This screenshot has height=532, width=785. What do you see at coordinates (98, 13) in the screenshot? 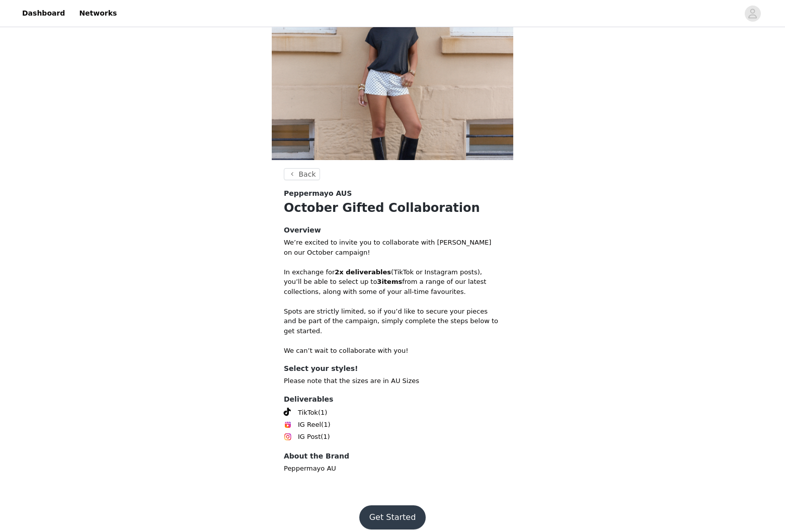
I see `a: Networks` at bounding box center [98, 13].